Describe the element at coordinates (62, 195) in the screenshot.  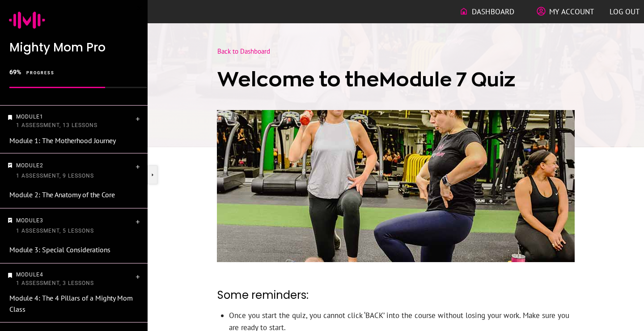
I see `a: Module 2: The Anatomy of the Core` at that location.